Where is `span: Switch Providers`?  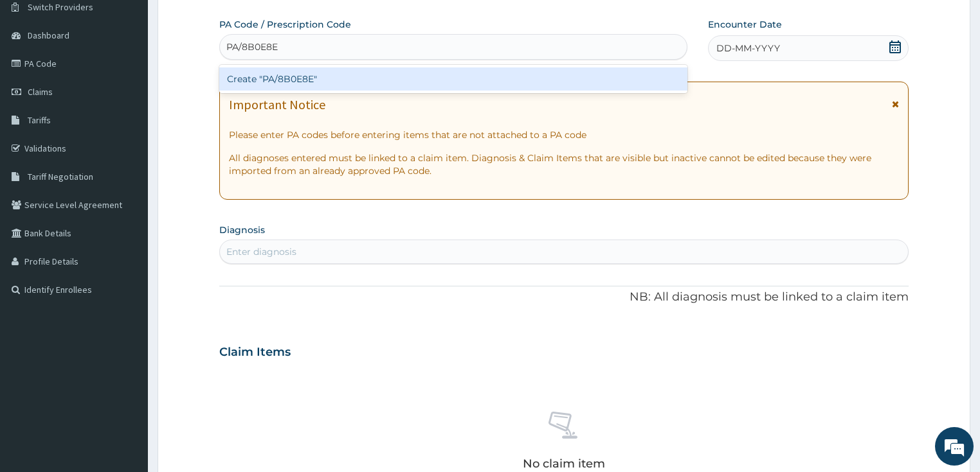 span: Switch Providers is located at coordinates (61, 7).